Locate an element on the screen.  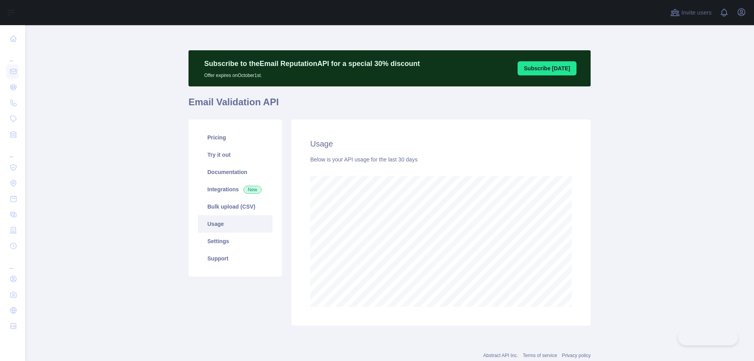
div: Below is your API usage for the last 30 days is located at coordinates (441, 159).